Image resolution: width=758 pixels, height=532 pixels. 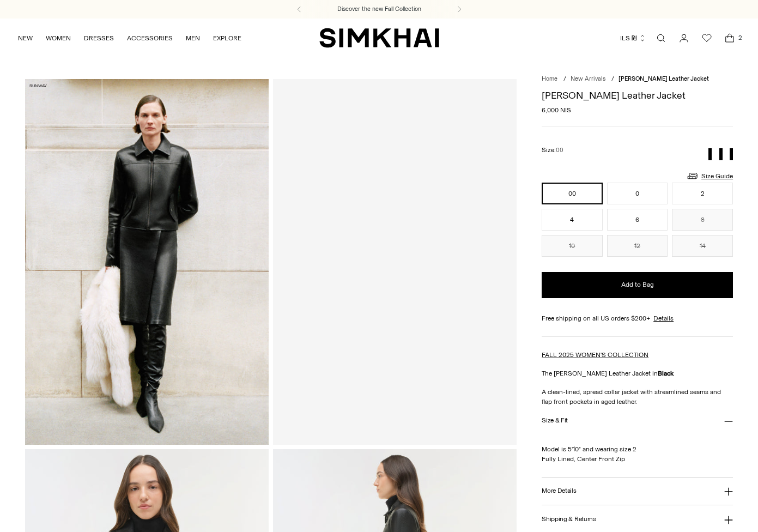 What do you see at coordinates (559, 490) in the screenshot?
I see `h3: More Details` at bounding box center [559, 490].